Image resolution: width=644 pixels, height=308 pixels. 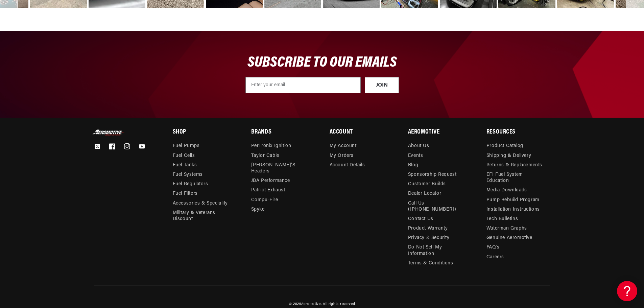 I want to click on a: Aeromotive, so click(x=311, y=304).